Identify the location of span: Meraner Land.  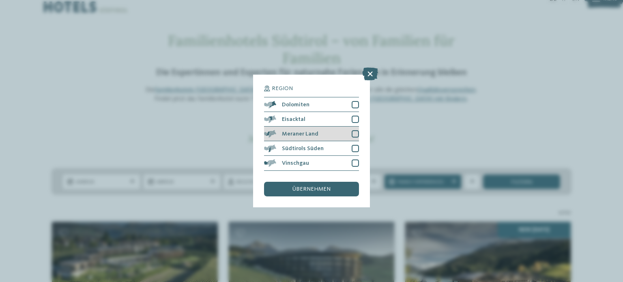
(300, 134).